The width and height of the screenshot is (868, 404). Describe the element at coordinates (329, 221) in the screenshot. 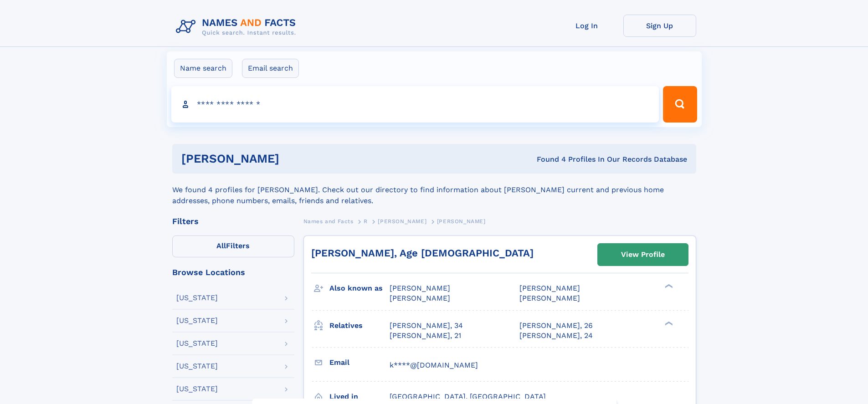

I see `a: Names and Facts` at that location.